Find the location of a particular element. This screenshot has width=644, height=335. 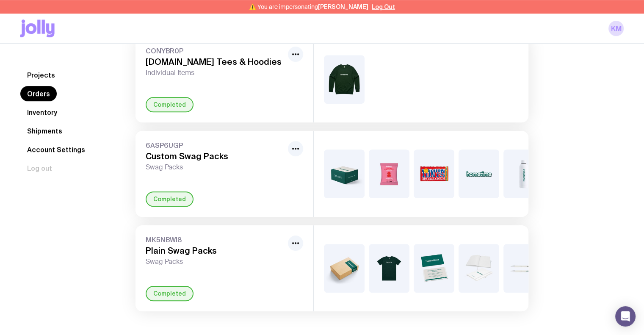

span: ⚠️ You are impersonating is located at coordinates (309, 7).